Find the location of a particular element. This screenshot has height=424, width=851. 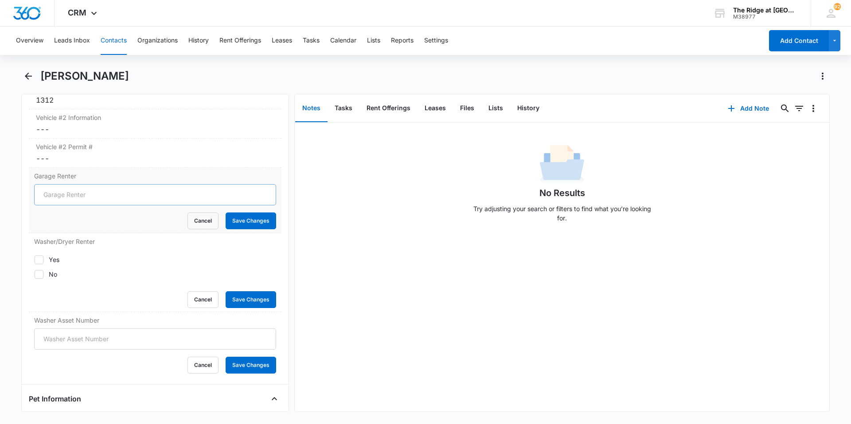

button: Contacts is located at coordinates (113, 41).